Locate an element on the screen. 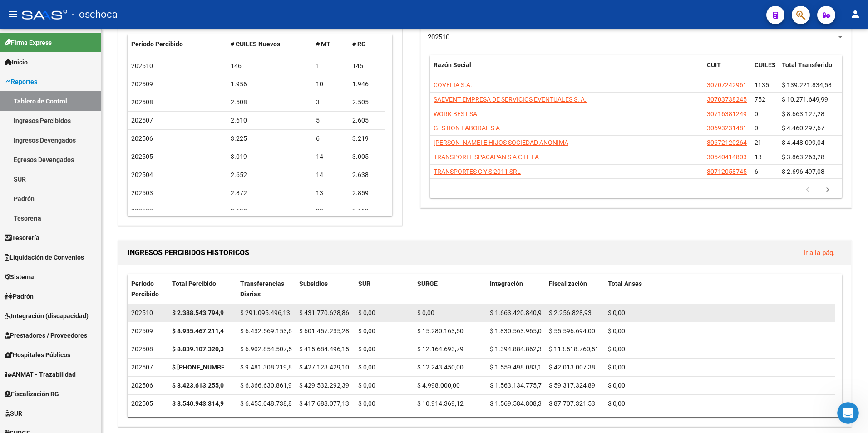  span: 202505 is located at coordinates (142, 157).